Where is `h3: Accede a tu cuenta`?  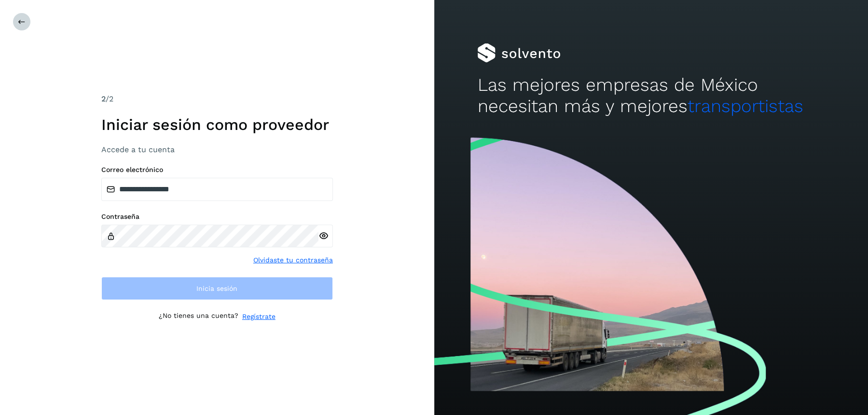
h3: Accede a tu cuenta is located at coordinates (217, 149).